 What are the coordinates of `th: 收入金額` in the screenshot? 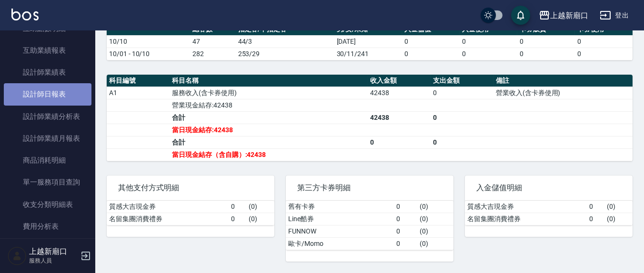 It's located at (399, 81).